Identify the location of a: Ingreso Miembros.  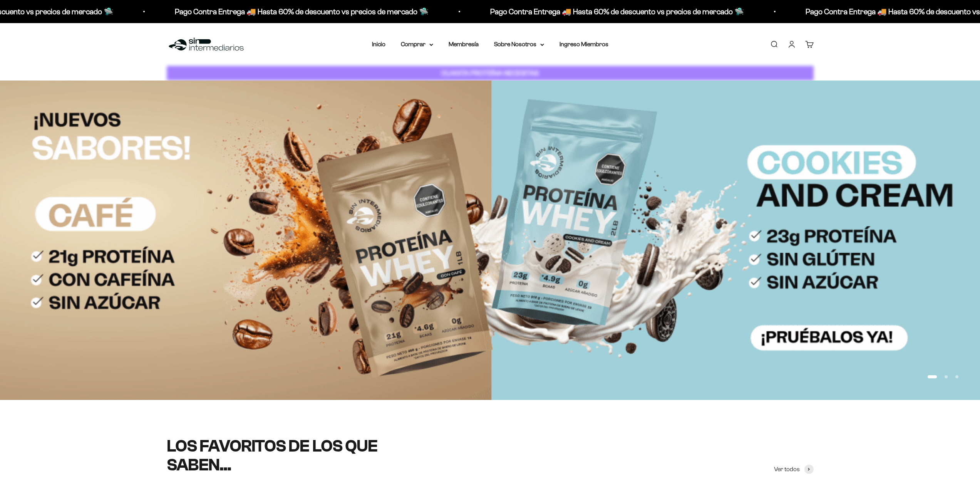
(583, 44).